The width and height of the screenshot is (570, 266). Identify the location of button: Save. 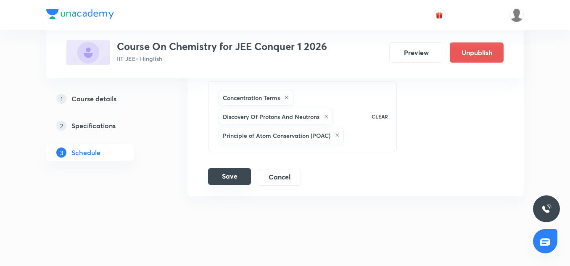
(229, 176).